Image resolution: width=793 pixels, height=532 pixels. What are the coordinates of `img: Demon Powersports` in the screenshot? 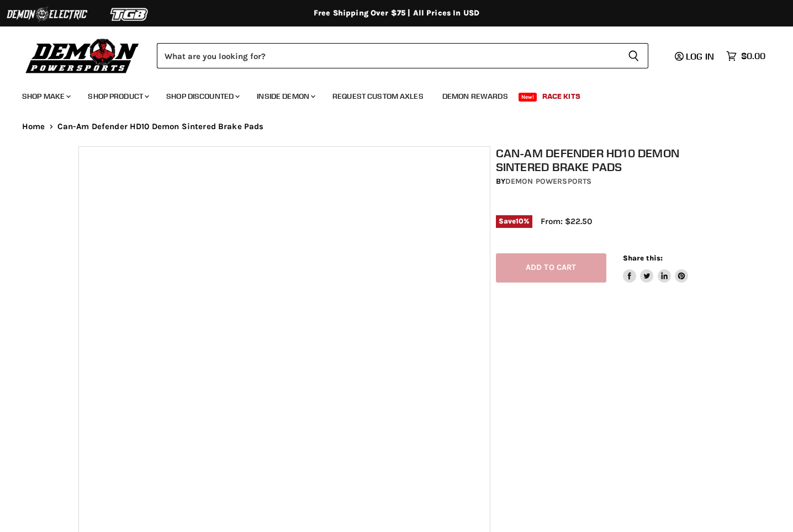 It's located at (82, 55).